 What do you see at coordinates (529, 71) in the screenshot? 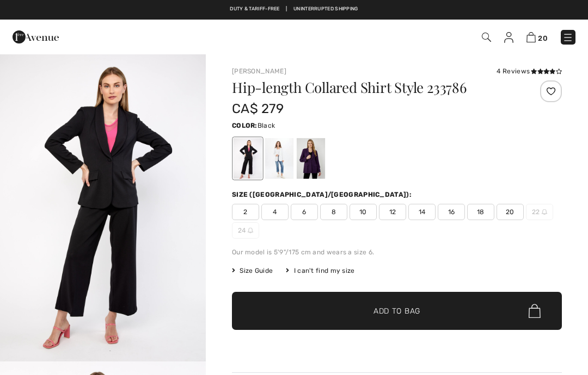
I see `div: 4 Reviews` at bounding box center [529, 71].